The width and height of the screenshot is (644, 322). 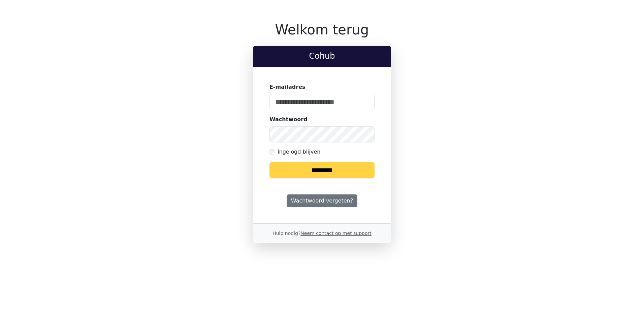 I want to click on label: Wachtwoord, so click(x=288, y=119).